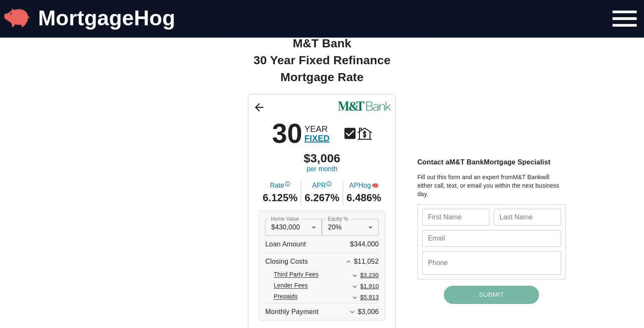  I want to click on input: jenny.tutone@email.com, so click(491, 239).